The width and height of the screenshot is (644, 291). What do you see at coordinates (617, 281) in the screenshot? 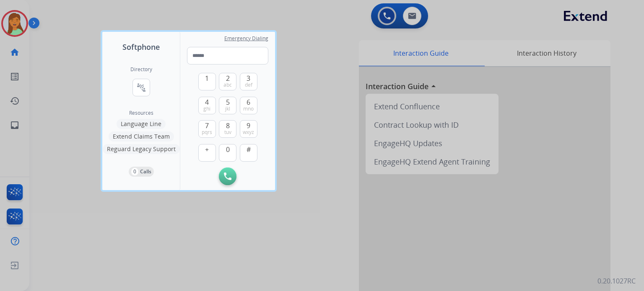
I see `p: 0.20.1027RC` at bounding box center [617, 281].